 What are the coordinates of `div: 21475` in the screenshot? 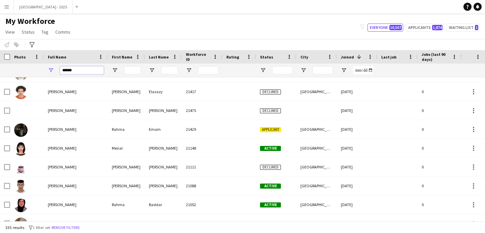 It's located at (202, 110).